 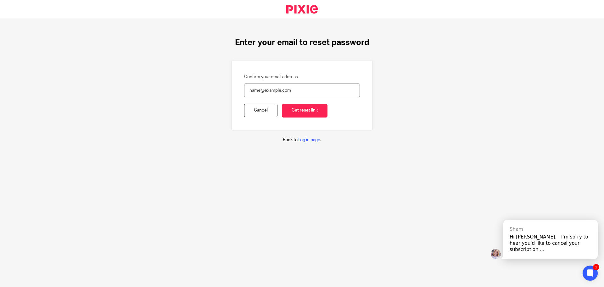 I want to click on input: Get reset link, so click(x=305, y=110).